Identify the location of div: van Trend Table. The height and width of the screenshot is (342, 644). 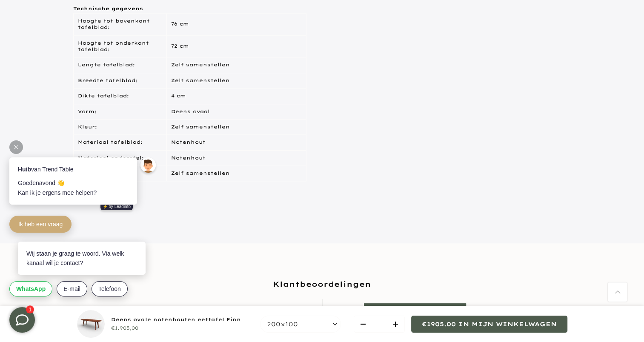
(72, 53).